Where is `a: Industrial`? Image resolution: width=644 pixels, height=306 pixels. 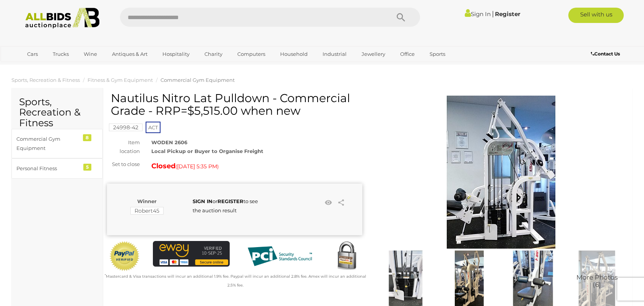
a: Industrial is located at coordinates (334, 54).